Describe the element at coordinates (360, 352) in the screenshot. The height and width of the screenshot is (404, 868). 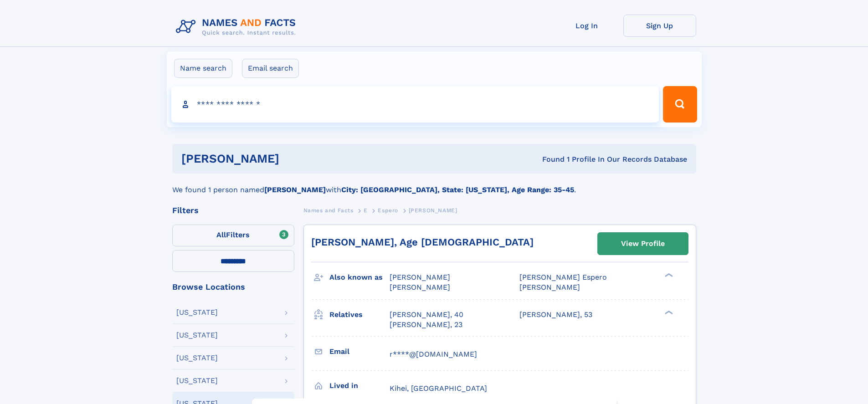
I see `h3: Email` at that location.